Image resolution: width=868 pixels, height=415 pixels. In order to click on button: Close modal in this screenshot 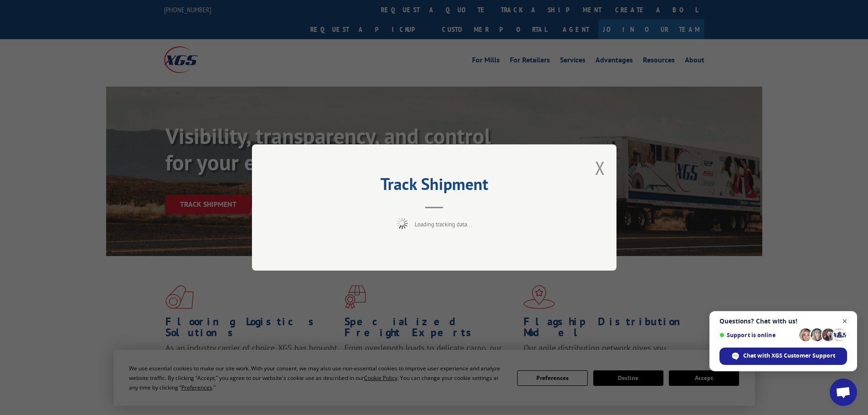, I will do `click(600, 168)`.